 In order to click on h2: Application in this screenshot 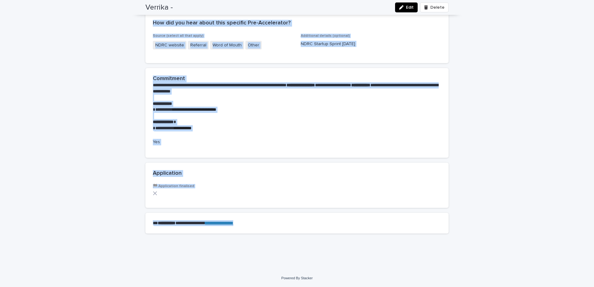, I will do `click(167, 174)`.